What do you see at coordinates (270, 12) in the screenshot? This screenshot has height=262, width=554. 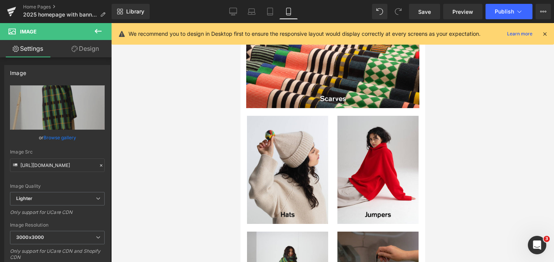 I see `a: Tablet` at bounding box center [270, 12].